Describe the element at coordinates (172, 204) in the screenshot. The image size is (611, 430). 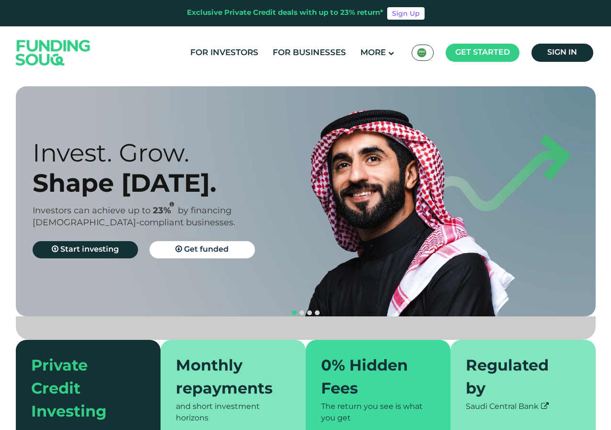
I see `i: 23% IRR (expected) ~ 15% Net yield (expected)` at that location.